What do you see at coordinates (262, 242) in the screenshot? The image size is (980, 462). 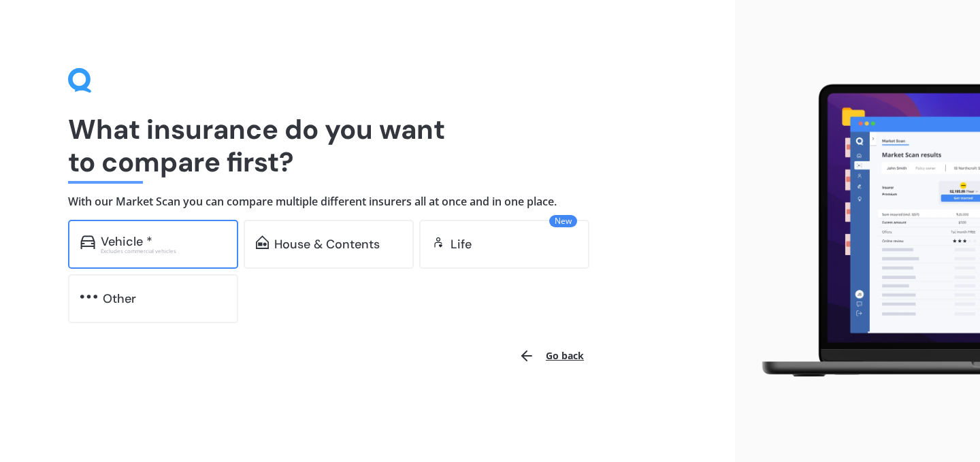 I see `img: home-and-contents.b802091223b8502ef2dd.svg` at bounding box center [262, 242].